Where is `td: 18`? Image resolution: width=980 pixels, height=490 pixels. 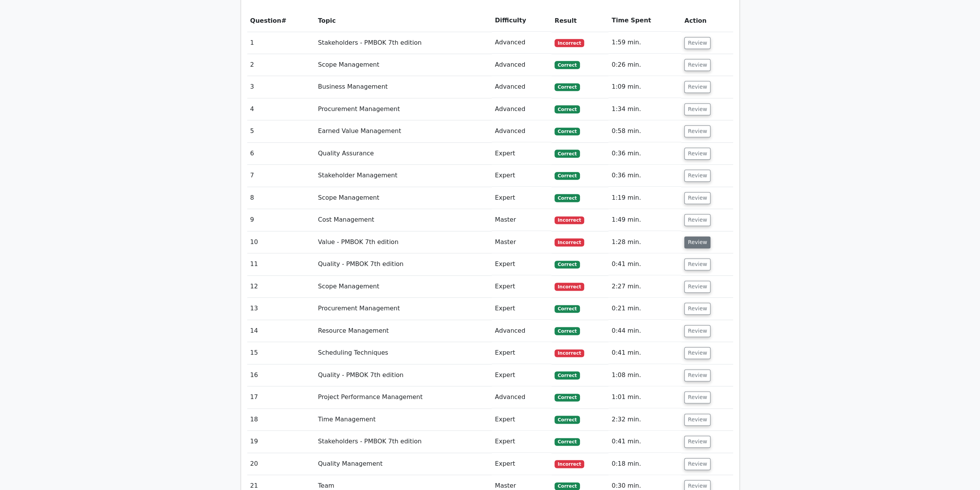 td: 18 is located at coordinates (281, 420).